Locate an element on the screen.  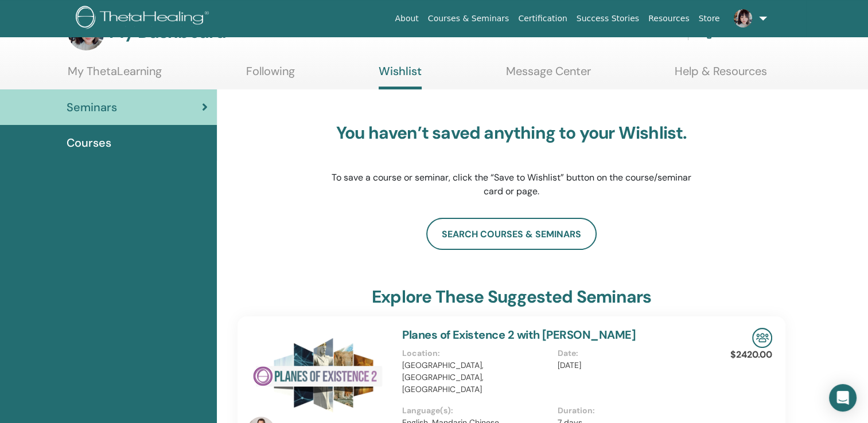
a: My ThetaLearning is located at coordinates (115, 75).